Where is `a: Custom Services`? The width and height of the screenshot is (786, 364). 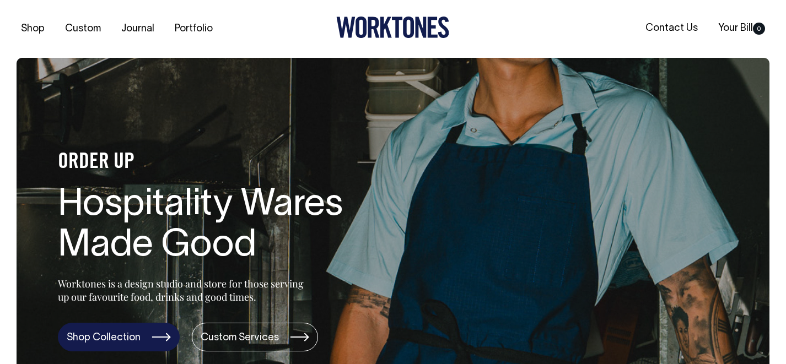 a: Custom Services is located at coordinates (255, 337).